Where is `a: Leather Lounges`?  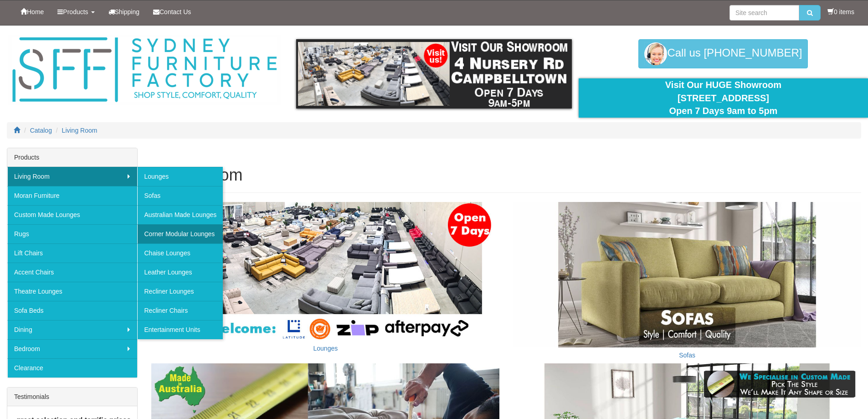 a: Leather Lounges is located at coordinates (180, 272).